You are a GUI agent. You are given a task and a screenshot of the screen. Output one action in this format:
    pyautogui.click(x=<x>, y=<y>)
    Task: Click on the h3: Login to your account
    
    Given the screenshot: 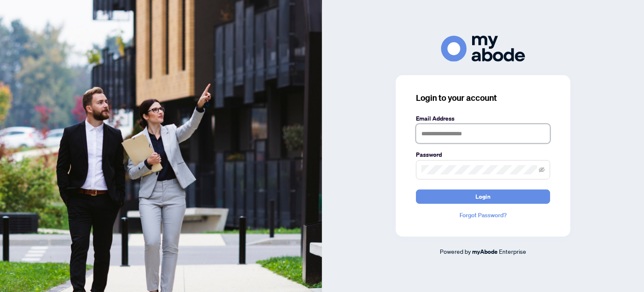 What is the action you would take?
    pyautogui.click(x=483, y=98)
    